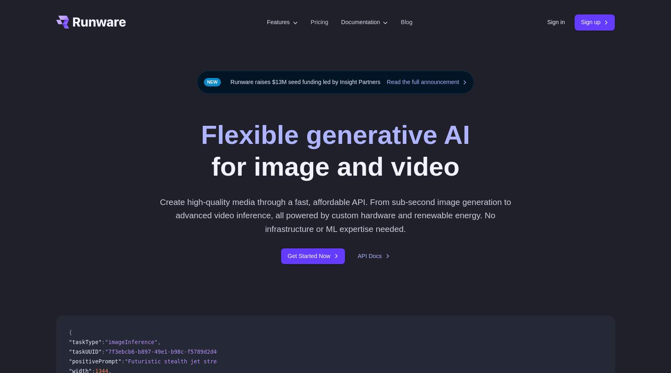 Image resolution: width=671 pixels, height=373 pixels. Describe the element at coordinates (335, 135) in the screenshot. I see `strong: Flexible generative AI` at that location.